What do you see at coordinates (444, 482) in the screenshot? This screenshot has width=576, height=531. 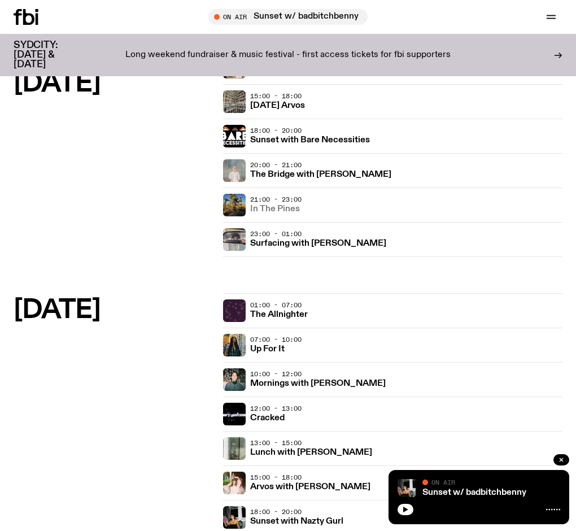 I see `span: On Air` at bounding box center [444, 482].